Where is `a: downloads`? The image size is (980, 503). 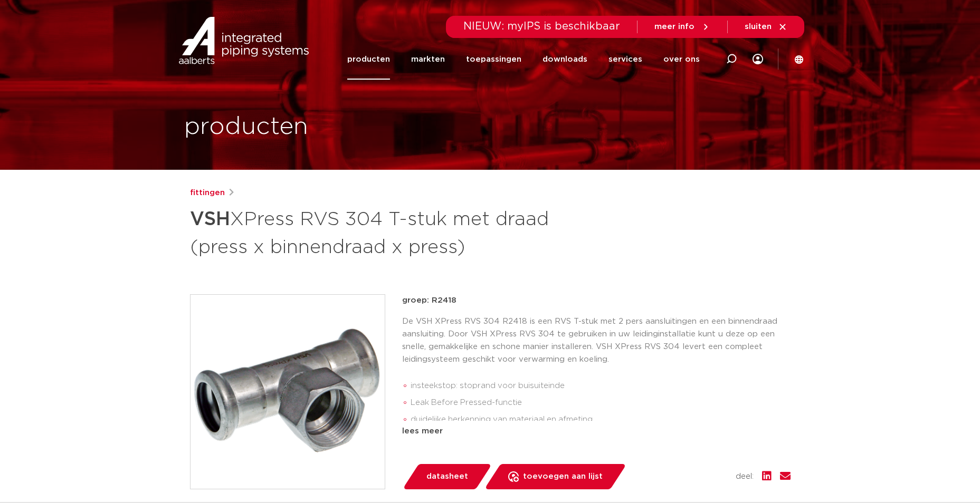 a: downloads is located at coordinates (564, 59).